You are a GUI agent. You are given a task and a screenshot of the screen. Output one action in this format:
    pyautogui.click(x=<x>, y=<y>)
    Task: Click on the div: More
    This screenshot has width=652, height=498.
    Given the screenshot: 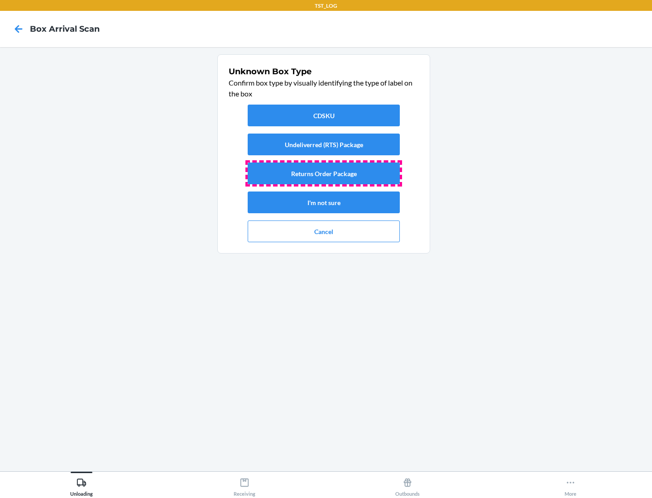 What is the action you would take?
    pyautogui.click(x=571, y=486)
    